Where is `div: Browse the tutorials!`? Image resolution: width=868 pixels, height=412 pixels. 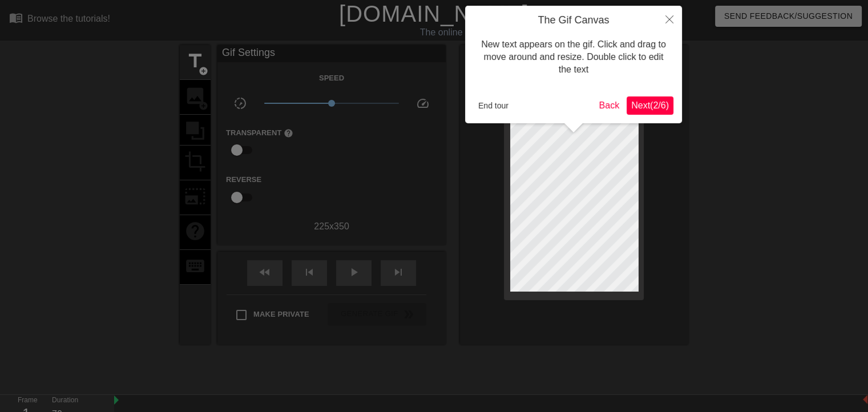
div: Browse the tutorials! is located at coordinates (68, 18).